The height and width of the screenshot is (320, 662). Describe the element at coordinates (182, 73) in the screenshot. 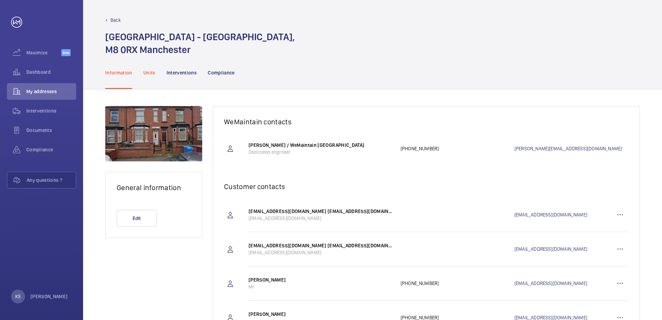

I see `p: Interventions` at that location.